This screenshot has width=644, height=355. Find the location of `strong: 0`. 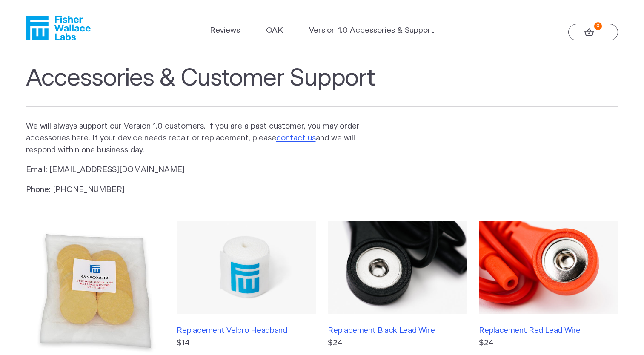

strong: 0 is located at coordinates (598, 26).